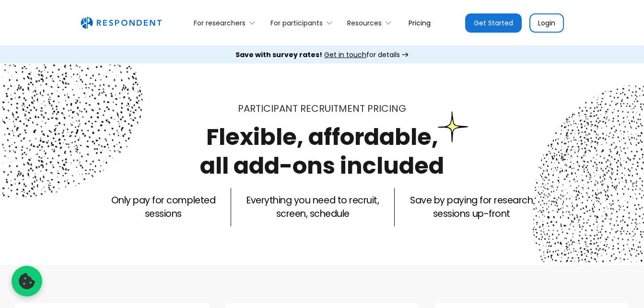 The width and height of the screenshot is (644, 308). What do you see at coordinates (493, 23) in the screenshot?
I see `a: Get Started` at bounding box center [493, 23].